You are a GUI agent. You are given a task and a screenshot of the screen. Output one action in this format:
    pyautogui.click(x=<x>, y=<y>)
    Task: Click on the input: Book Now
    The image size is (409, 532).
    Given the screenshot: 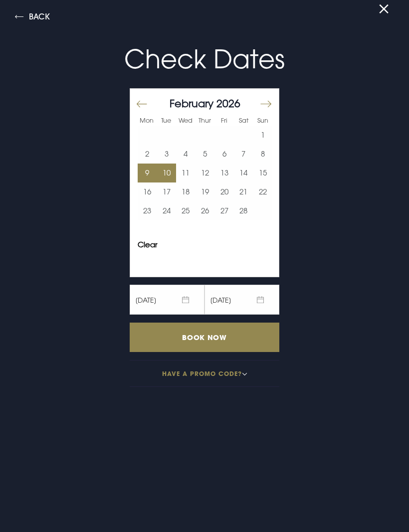 What is the action you would take?
    pyautogui.click(x=204, y=337)
    